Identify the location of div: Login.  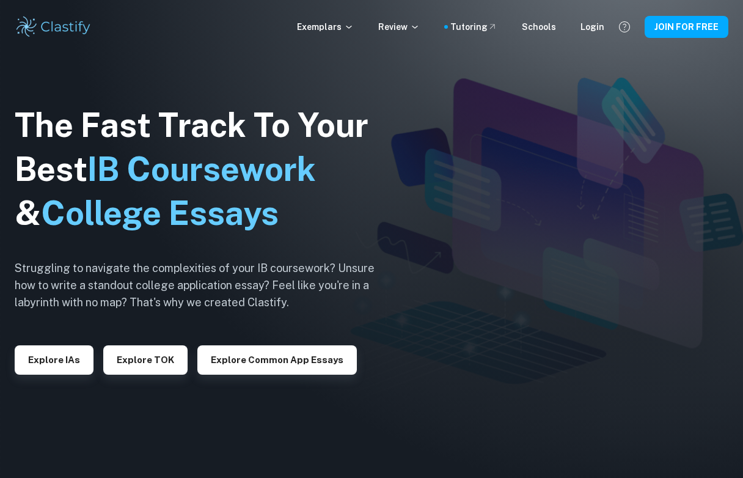
(592, 27).